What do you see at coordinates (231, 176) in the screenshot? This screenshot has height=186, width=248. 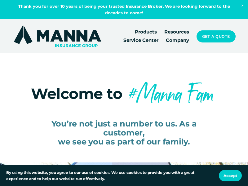 I see `span: Accept` at bounding box center [231, 176].